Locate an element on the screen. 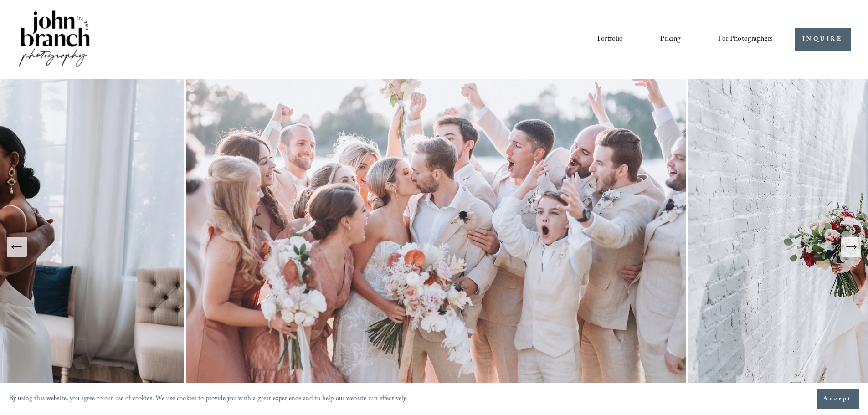 Image resolution: width=868 pixels, height=415 pixels. button: Previous Slide is located at coordinates (17, 247).